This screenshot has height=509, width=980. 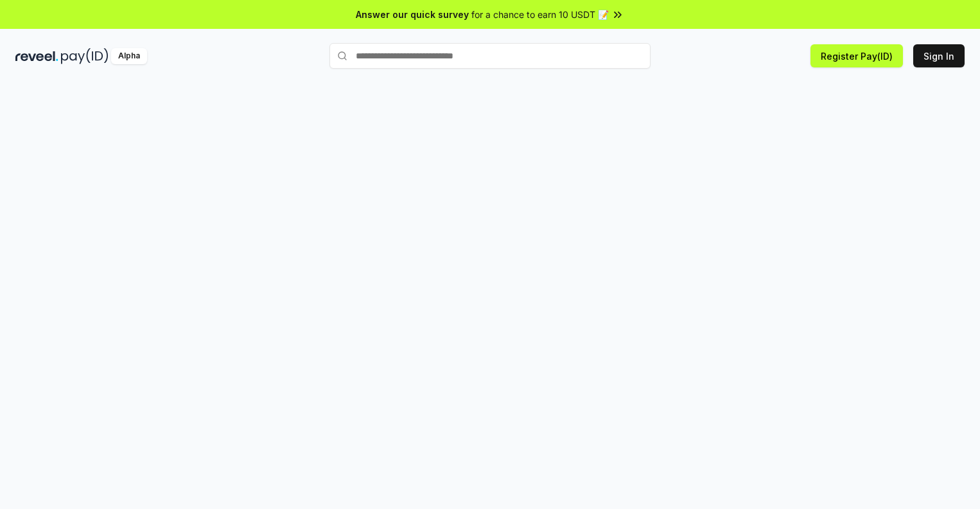 What do you see at coordinates (540, 14) in the screenshot?
I see `span: for a chance to earn 10 USDT 📝` at bounding box center [540, 14].